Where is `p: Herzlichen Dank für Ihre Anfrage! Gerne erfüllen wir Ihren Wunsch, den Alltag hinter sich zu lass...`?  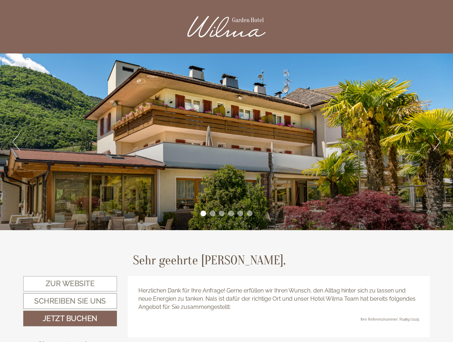 p: Herzlichen Dank für Ihre Anfrage! Gerne erfüllen wir Ihren Wunsch, den Alltag hinter sich zu lass... is located at coordinates (279, 299).